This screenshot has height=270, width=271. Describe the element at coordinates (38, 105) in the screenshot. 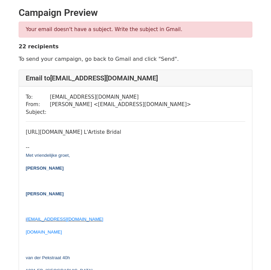

I see `td: From:` at that location.